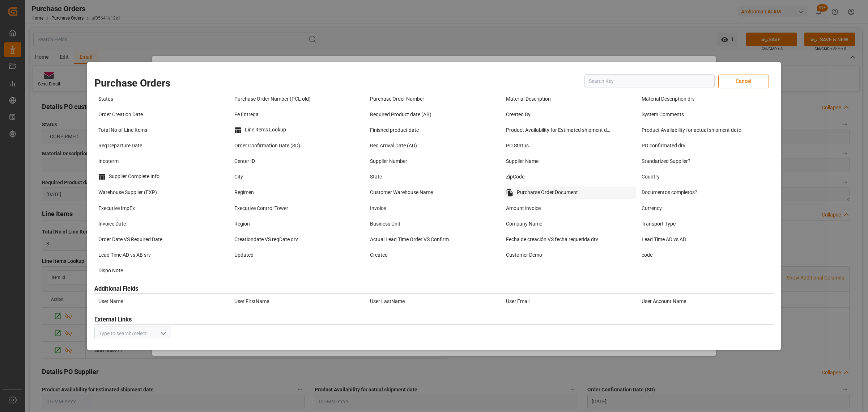 The width and height of the screenshot is (868, 412). What do you see at coordinates (116, 288) in the screenshot?
I see `h3: Additional Fields` at bounding box center [116, 288].